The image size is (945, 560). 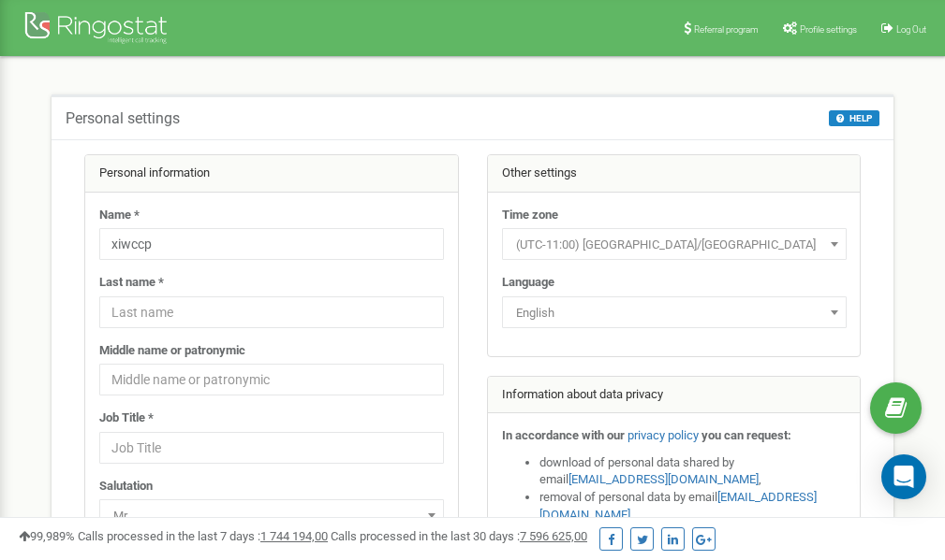 What do you see at coordinates (271, 313) in the screenshot?
I see `input: Last name` at bounding box center [271, 313].